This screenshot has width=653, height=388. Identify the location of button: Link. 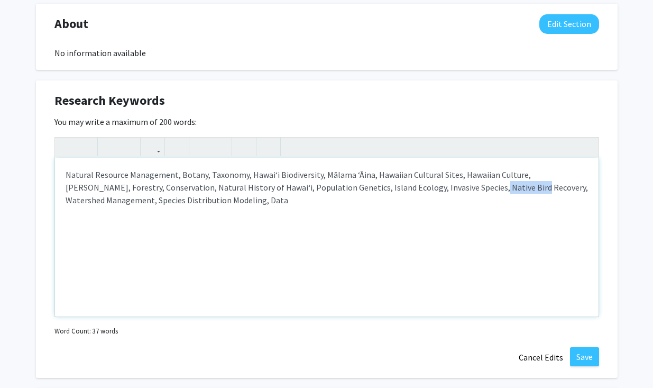
(152, 147).